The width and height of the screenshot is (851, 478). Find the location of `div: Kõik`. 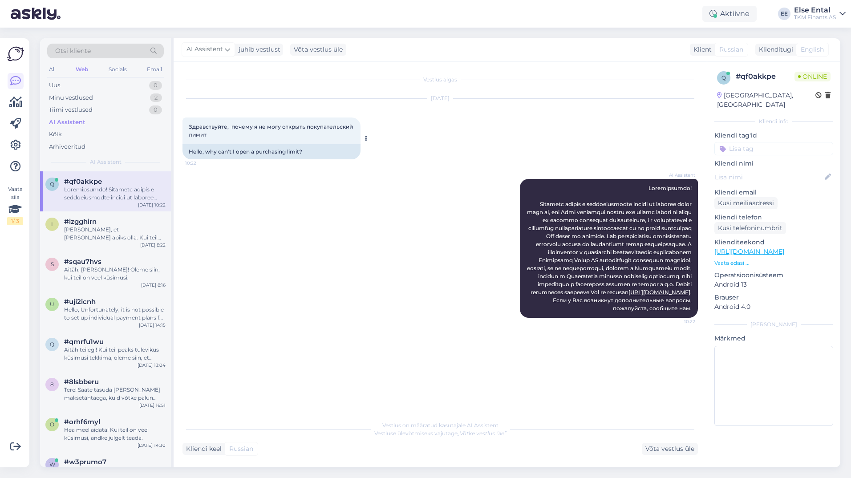

div: Kõik is located at coordinates (55, 134).